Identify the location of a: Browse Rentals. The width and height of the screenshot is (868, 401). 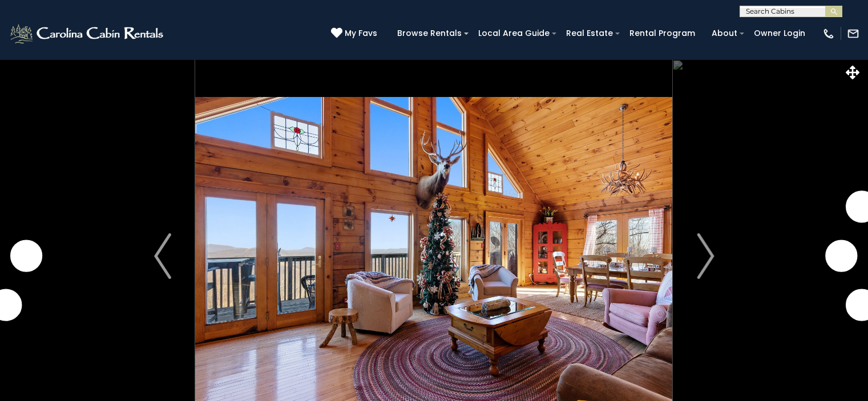
(429, 33).